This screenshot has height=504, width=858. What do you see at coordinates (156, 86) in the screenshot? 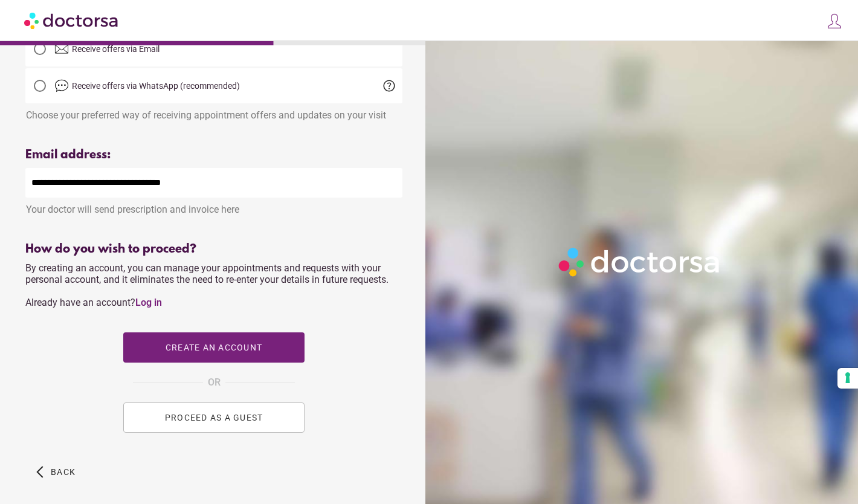
I see `span: Receive offers via WhatsApp (recommended)` at bounding box center [156, 86].